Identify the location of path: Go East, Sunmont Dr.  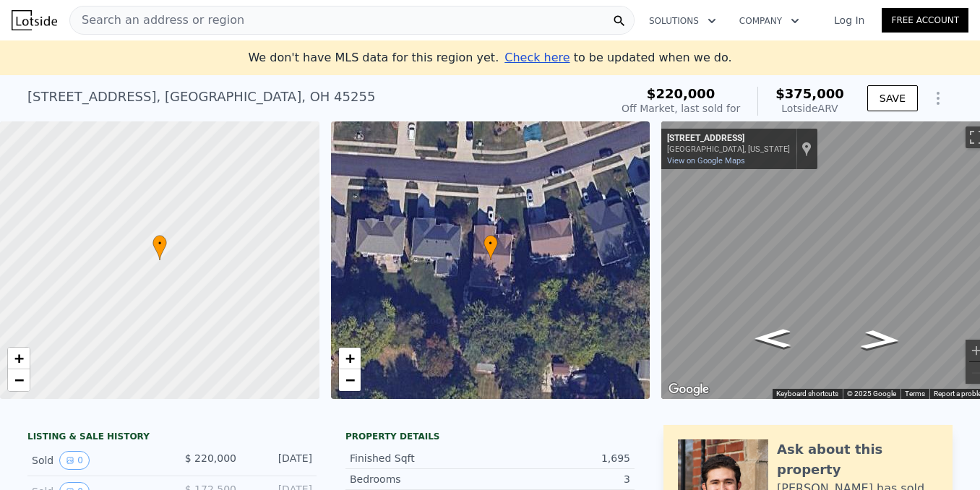
(773, 338).